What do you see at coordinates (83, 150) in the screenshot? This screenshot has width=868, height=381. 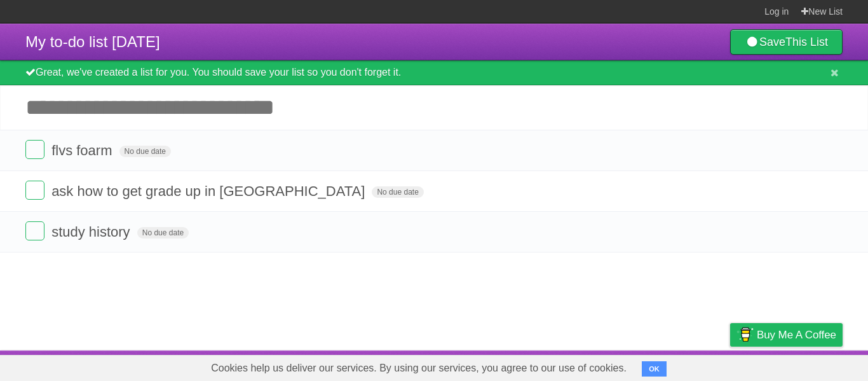 I see `span: flvs foarm` at bounding box center [83, 150].